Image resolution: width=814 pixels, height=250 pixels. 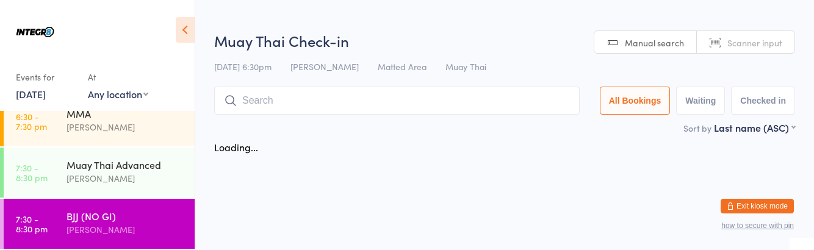 What do you see at coordinates (236, 147) in the screenshot?
I see `div: Loading...` at bounding box center [236, 147].